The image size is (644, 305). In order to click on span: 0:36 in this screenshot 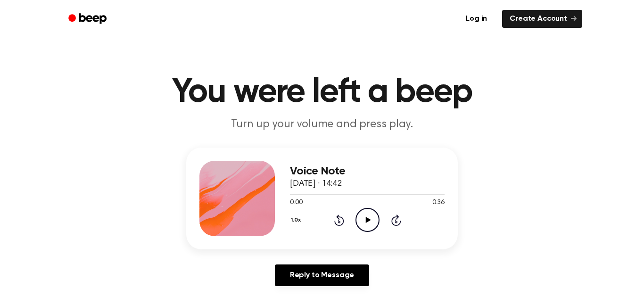, I will do `click(438, 202)`.